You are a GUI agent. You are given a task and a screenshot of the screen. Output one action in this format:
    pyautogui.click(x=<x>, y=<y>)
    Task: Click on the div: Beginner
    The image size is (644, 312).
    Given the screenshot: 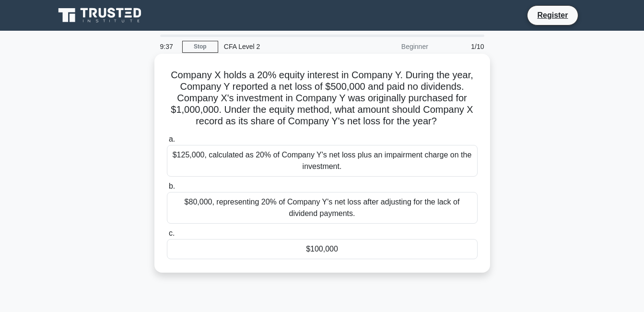 What is the action you would take?
    pyautogui.click(x=392, y=46)
    